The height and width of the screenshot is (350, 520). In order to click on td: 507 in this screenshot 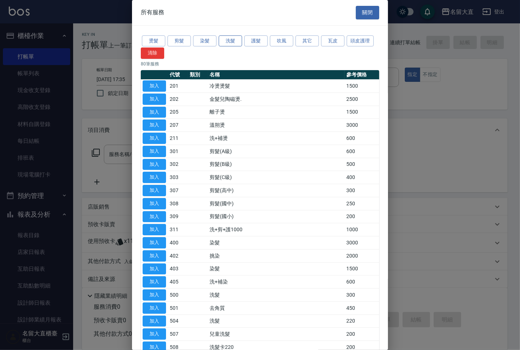, I will do `click(178, 334)`.